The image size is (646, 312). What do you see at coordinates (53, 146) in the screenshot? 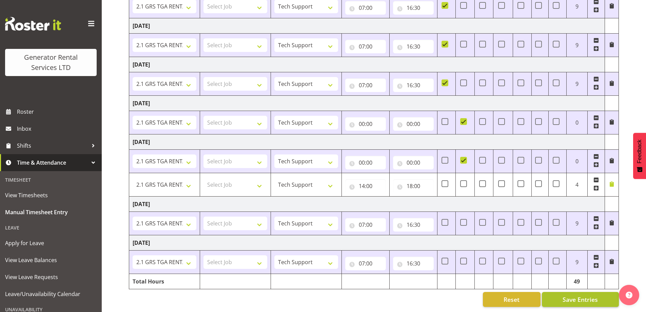
I see `span: Shifts` at bounding box center [53, 146].